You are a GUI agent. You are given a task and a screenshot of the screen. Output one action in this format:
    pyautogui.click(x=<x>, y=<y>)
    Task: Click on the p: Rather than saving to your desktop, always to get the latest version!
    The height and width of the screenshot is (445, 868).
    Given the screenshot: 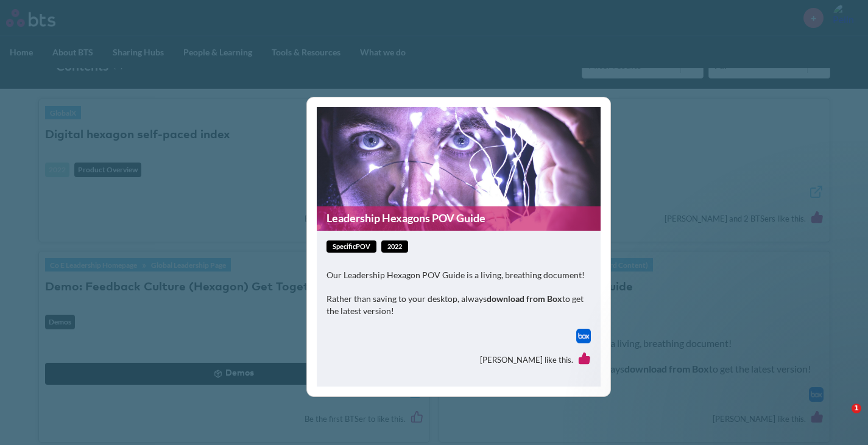 What is the action you would take?
    pyautogui.click(x=459, y=304)
    